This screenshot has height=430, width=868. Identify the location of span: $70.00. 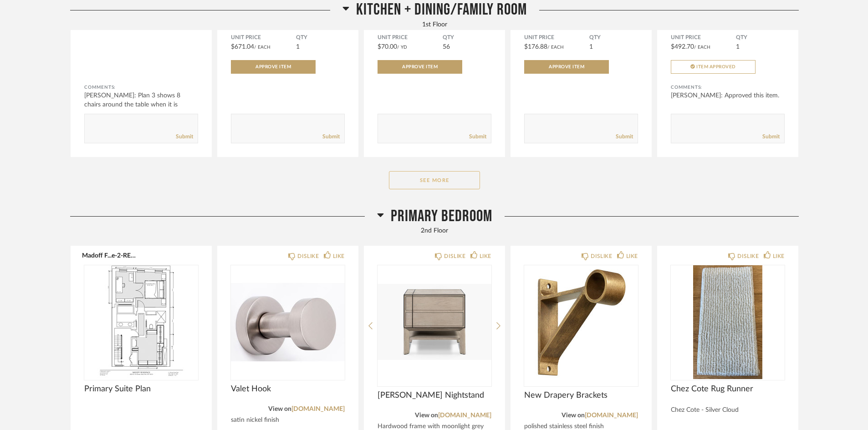
(387, 47).